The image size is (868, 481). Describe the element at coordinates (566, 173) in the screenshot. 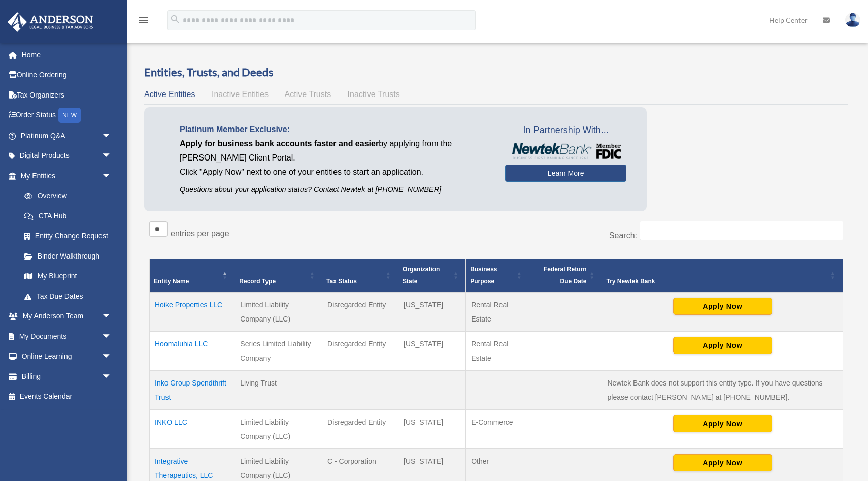

I see `a: Learn More` at that location.